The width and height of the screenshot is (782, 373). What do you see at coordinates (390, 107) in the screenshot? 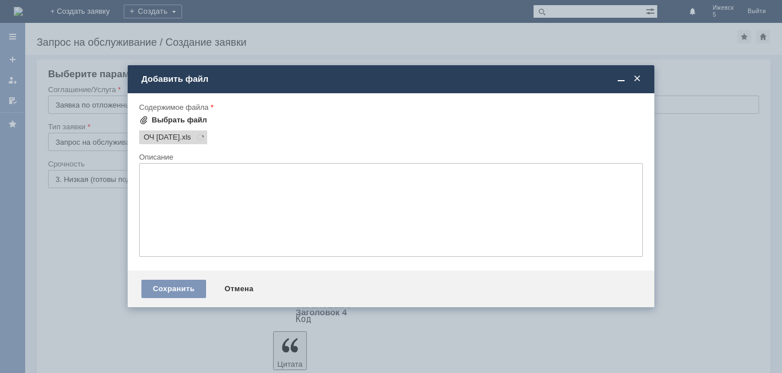
I see `div: Содержимое файла` at bounding box center [390, 107].